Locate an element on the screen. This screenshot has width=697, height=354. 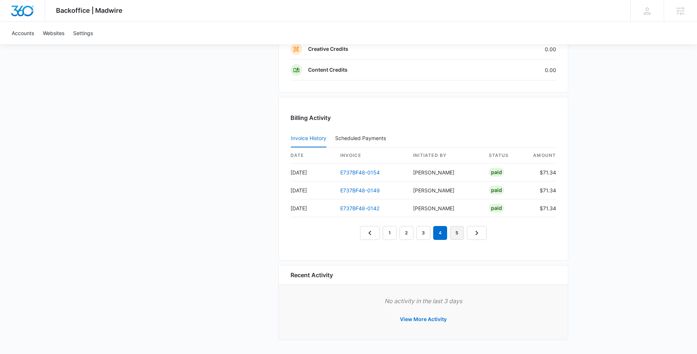
em: 4 is located at coordinates (440, 233).